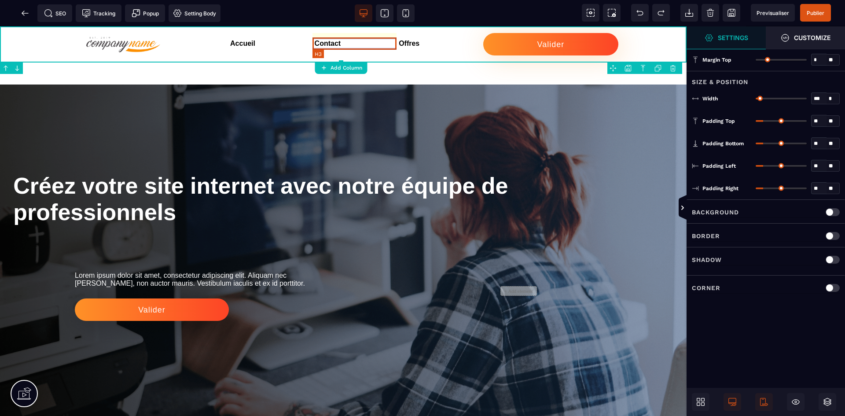 This screenshot has height=416, width=845. I want to click on span: Publier, so click(816, 13).